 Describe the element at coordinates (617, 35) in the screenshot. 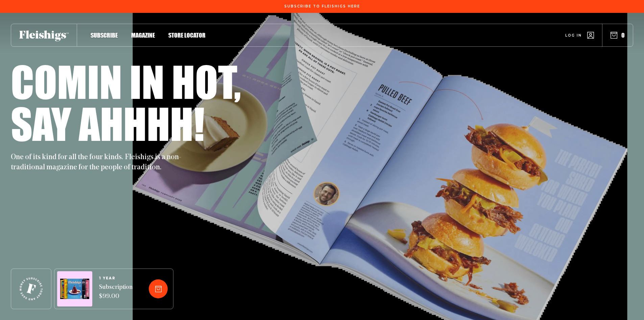

I see `button: 0` at that location.